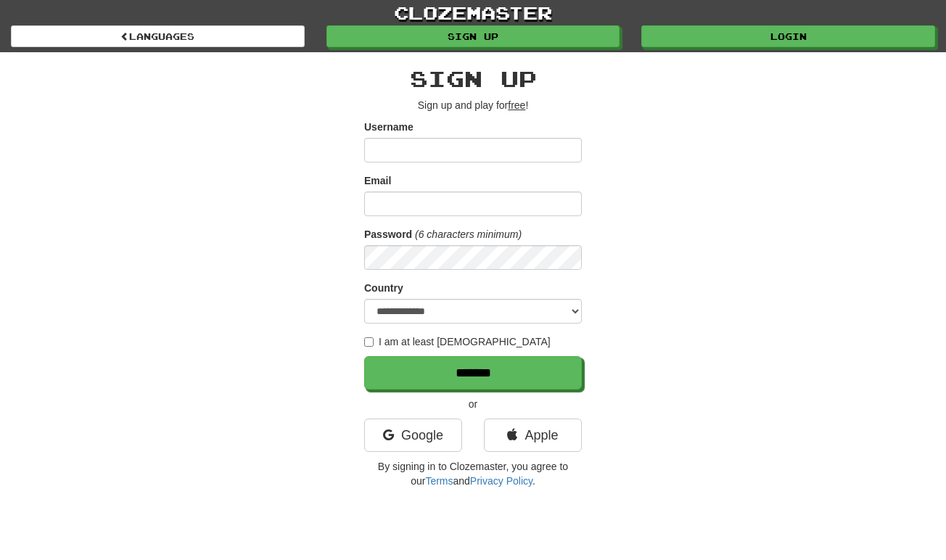 This screenshot has height=560, width=946. What do you see at coordinates (468, 234) in the screenshot?
I see `em: (6 characters minimum)` at bounding box center [468, 234].